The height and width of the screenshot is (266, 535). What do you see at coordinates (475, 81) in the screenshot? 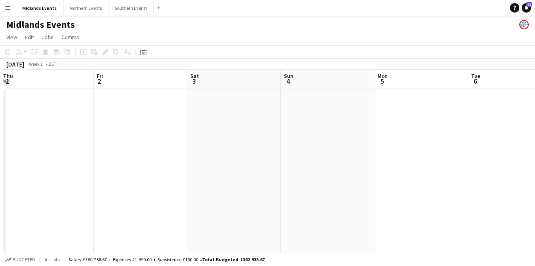
I see `span: 6` at bounding box center [475, 81].